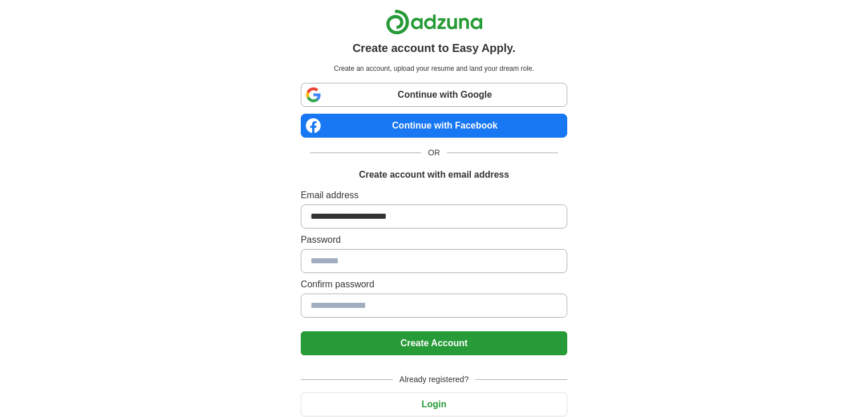 The image size is (868, 417). What do you see at coordinates (434, 48) in the screenshot?
I see `h1: Create account to Easy Apply.` at bounding box center [434, 48].